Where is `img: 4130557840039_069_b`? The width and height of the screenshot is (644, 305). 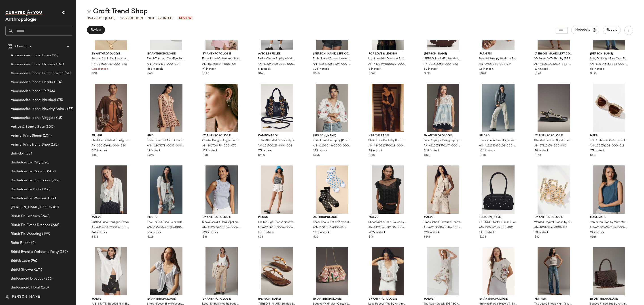 img: 4130557840039_069_b is located at coordinates (166, 108).